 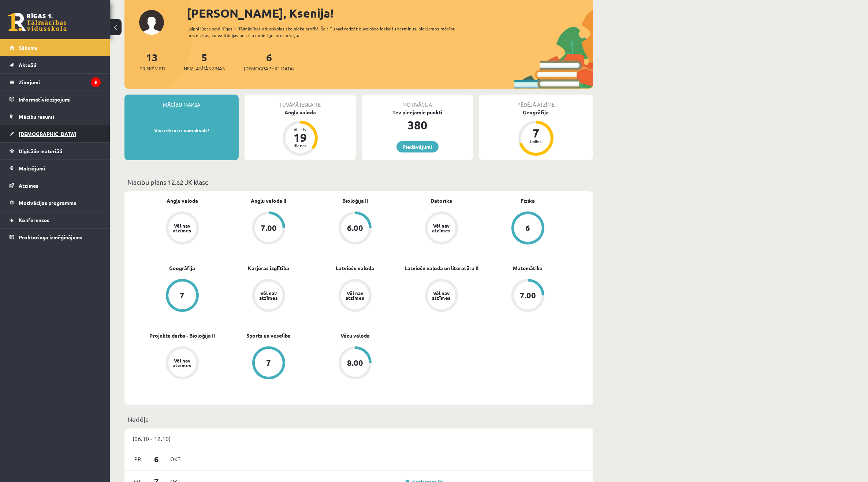 What do you see at coordinates (152, 62) in the screenshot?
I see `a: 13Priekšmeti` at bounding box center [152, 62].